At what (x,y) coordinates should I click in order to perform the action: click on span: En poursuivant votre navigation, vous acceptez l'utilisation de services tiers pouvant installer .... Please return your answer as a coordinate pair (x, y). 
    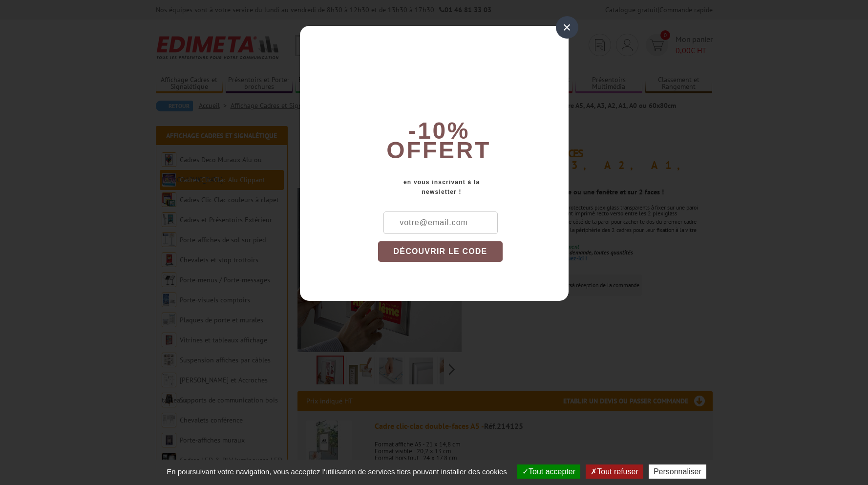
    Looking at the image, I should click on (337, 472).